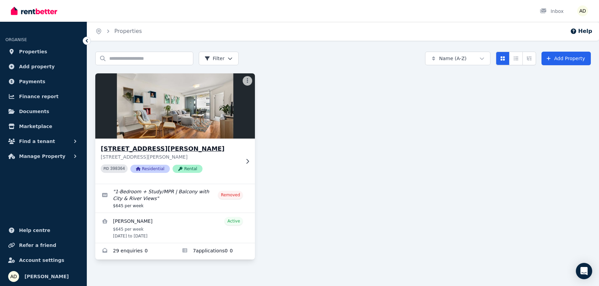 The width and height of the screenshot is (599, 286). What do you see at coordinates (43, 246) in the screenshot?
I see `a: Refer a friend` at bounding box center [43, 246].